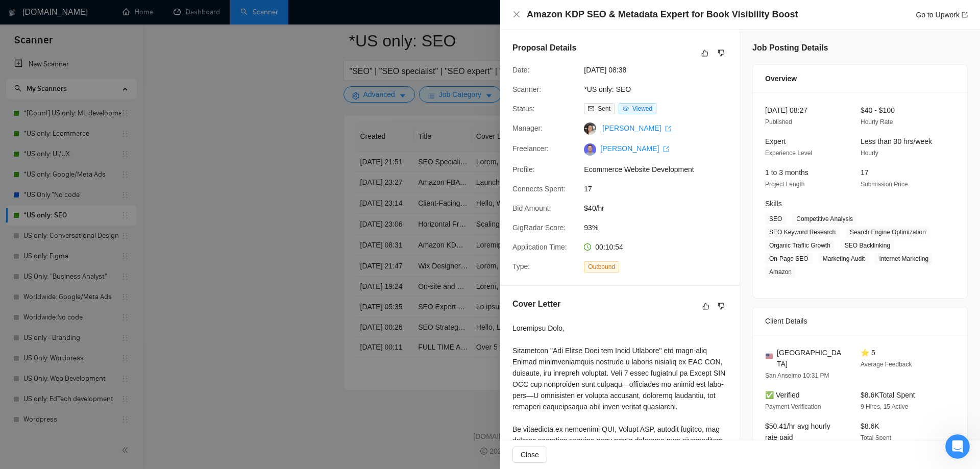 The image size is (980, 469). I want to click on span: clock-circle, so click(587, 247).